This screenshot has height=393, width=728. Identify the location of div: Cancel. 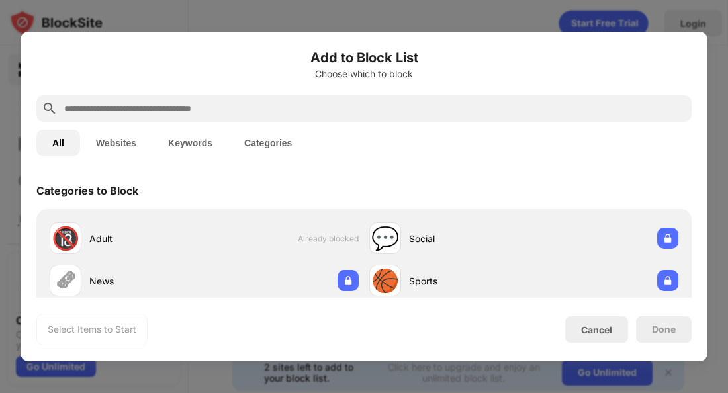
(596, 330).